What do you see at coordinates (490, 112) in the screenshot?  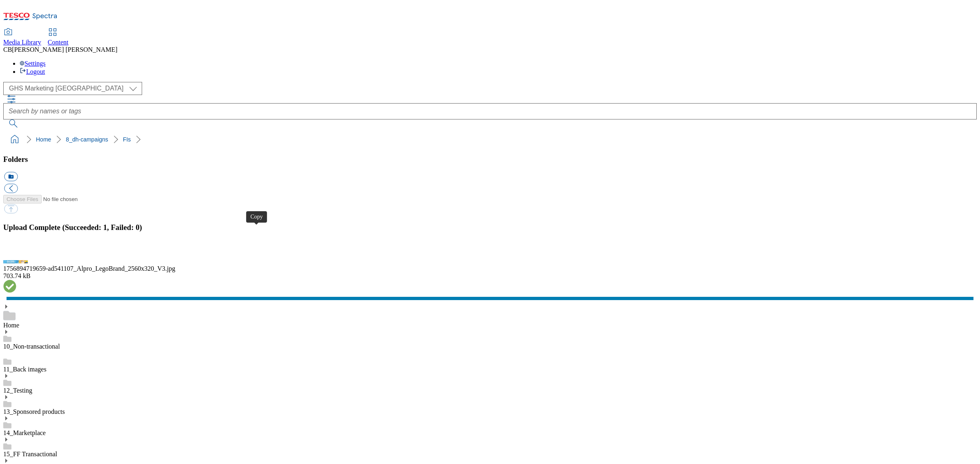 I see `input: Search by names or tags` at bounding box center [490, 112].